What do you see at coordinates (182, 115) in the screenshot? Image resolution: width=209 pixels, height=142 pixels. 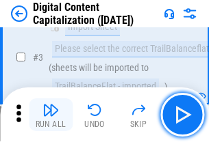 I see `img: Main button` at bounding box center [182, 115].